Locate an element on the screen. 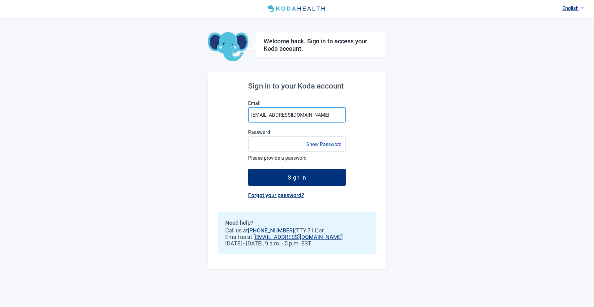 The height and width of the screenshot is (307, 594). span: Call us at (TTY 711) or is located at coordinates (297, 230).